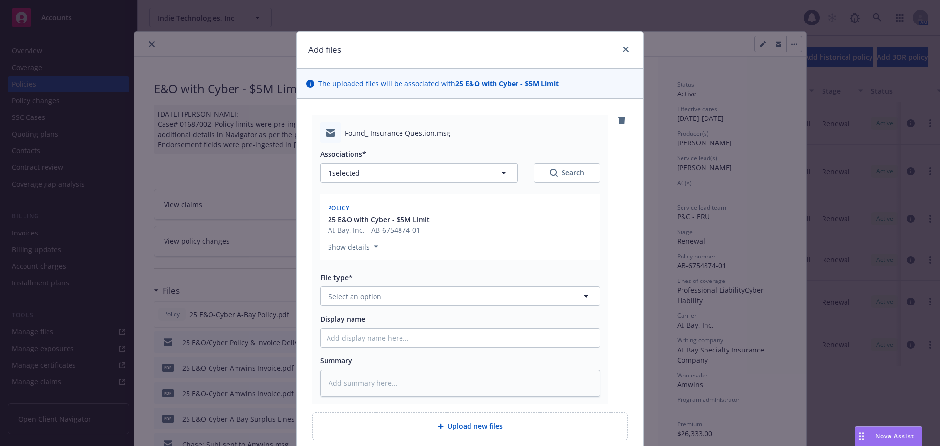  Describe the element at coordinates (336, 360) in the screenshot. I see `span: Summary` at that location.